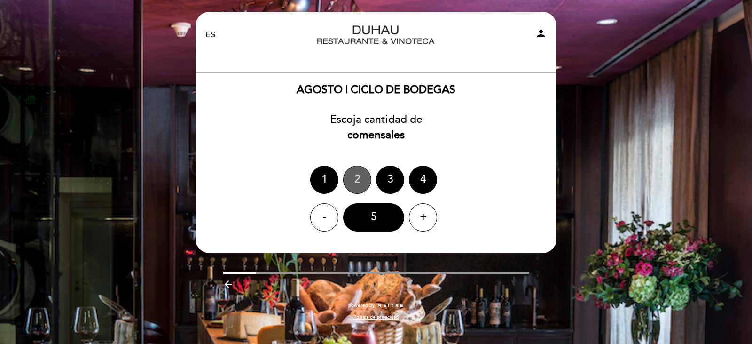 The width and height of the screenshot is (752, 344). Describe the element at coordinates (541, 33) in the screenshot. I see `i: person` at that location.